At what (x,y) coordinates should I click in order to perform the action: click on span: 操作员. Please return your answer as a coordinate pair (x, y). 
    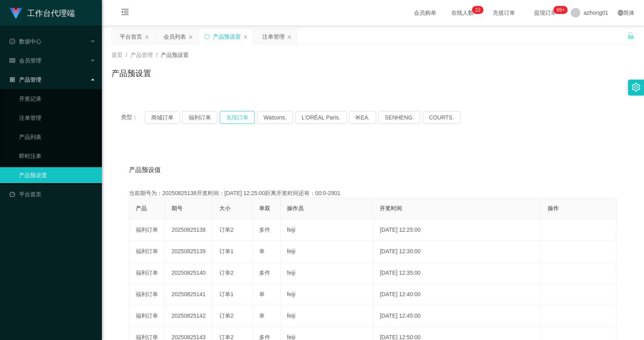
    Looking at the image, I should click on (295, 208).